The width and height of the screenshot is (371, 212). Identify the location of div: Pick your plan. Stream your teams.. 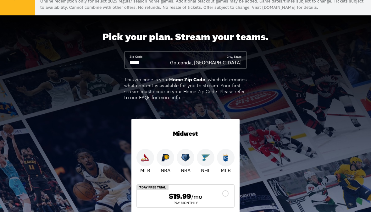
(186, 37).